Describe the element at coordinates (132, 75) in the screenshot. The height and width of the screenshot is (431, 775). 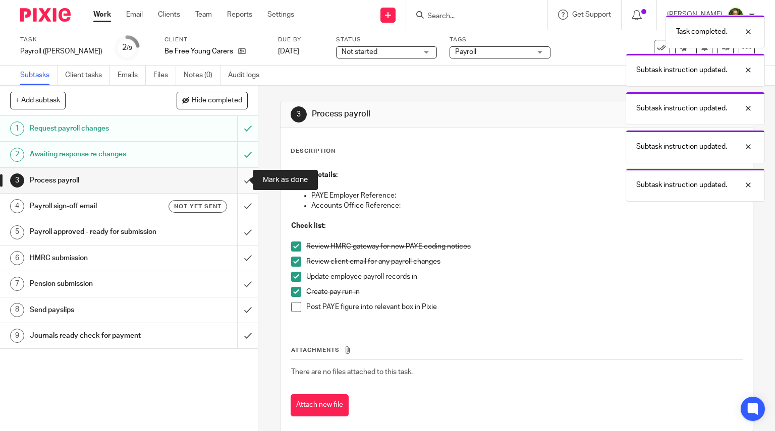
I see `a: Emails` at that location.